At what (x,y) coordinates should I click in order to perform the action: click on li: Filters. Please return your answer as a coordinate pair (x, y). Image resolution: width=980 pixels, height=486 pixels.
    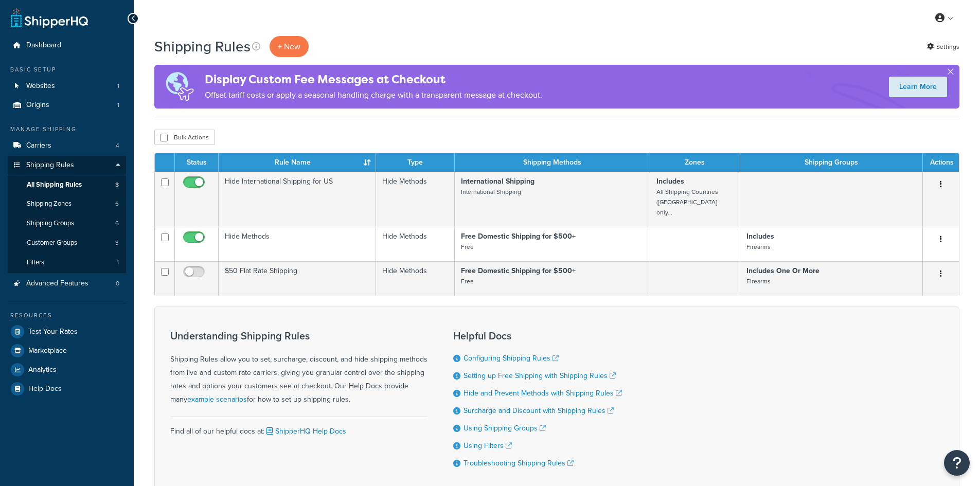
    Looking at the image, I should click on (67, 263).